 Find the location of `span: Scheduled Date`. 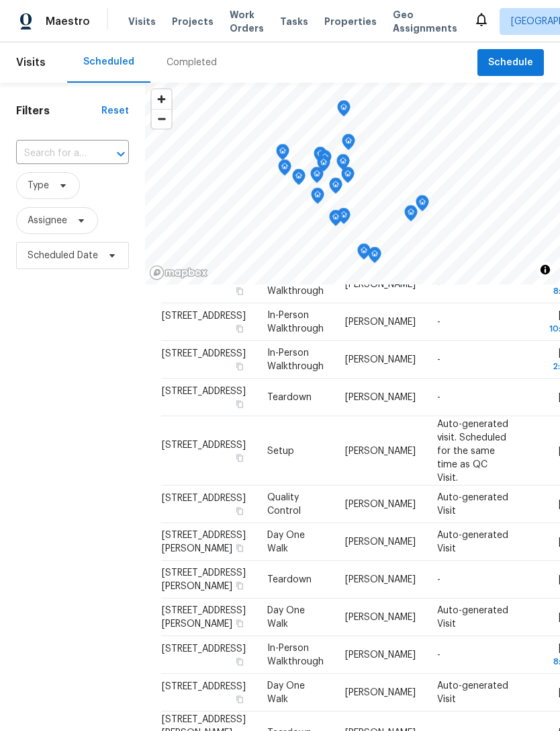

span: Scheduled Date is located at coordinates (63, 255).